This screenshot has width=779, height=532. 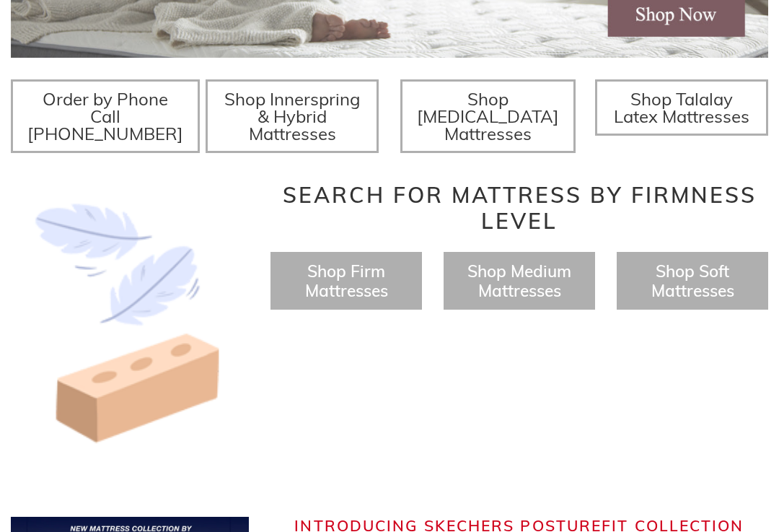 What do you see at coordinates (693, 281) in the screenshot?
I see `a: Shop Soft Mattresses` at bounding box center [693, 281].